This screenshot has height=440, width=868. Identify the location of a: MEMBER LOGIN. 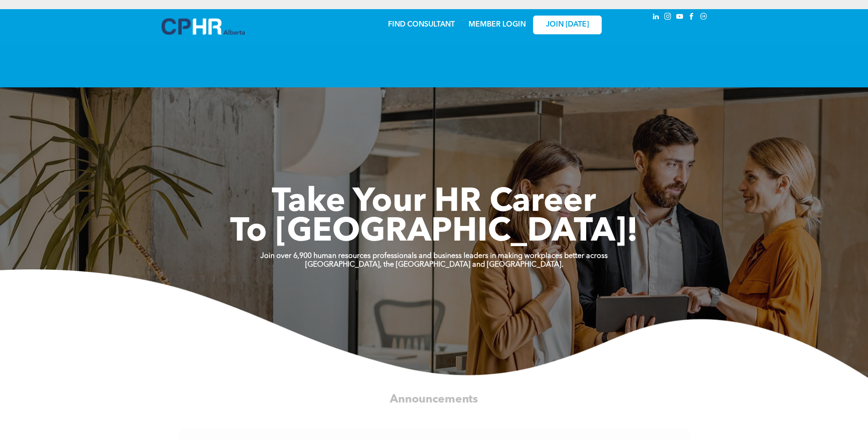
(497, 25).